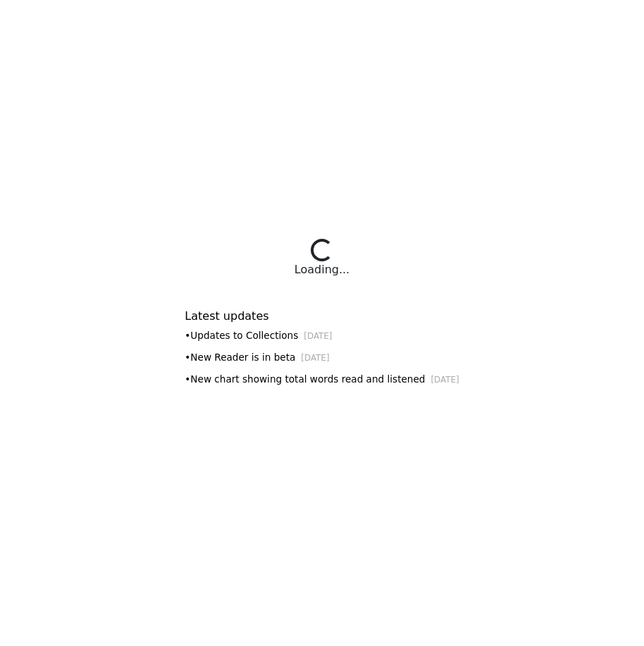  I want to click on div: • Updates to Collections, so click(321, 336).